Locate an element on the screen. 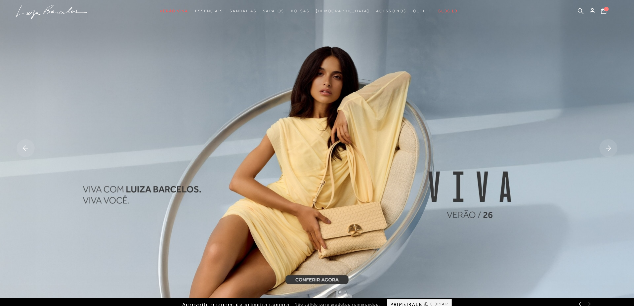  span: BLOG LB is located at coordinates (448, 11).